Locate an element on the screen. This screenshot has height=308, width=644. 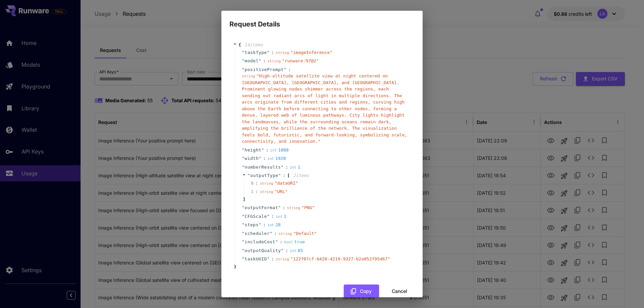
span: CFGScale is located at coordinates (256, 217).